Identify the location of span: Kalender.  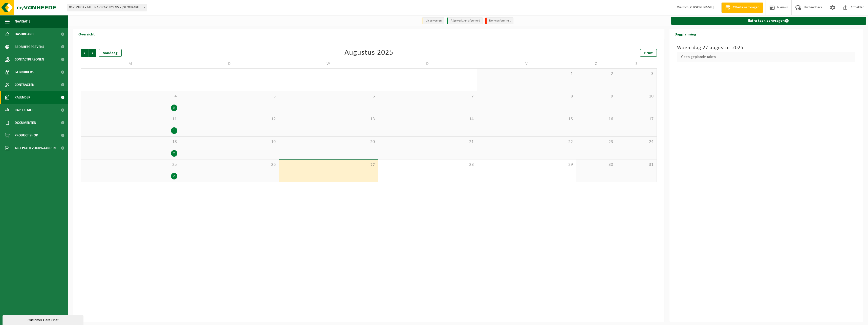
(22, 98).